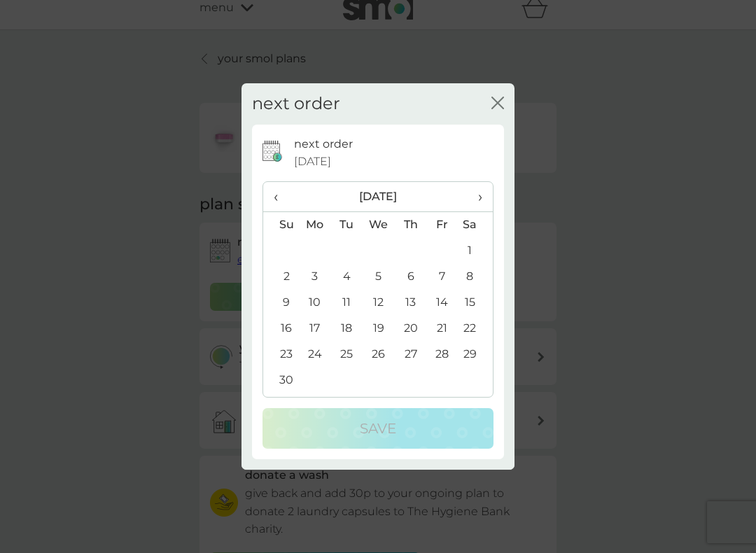 The height and width of the screenshot is (553, 756). I want to click on td: 3, so click(315, 276).